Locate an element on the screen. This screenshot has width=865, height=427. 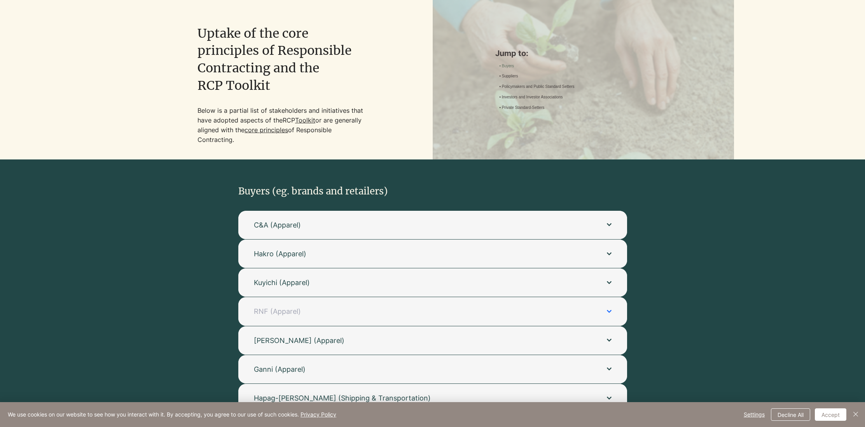
a: RCP is located at coordinates (289, 120).